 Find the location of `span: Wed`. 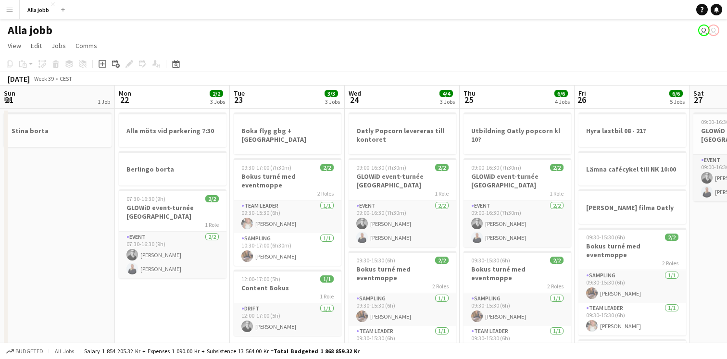

span: Wed is located at coordinates (355, 93).